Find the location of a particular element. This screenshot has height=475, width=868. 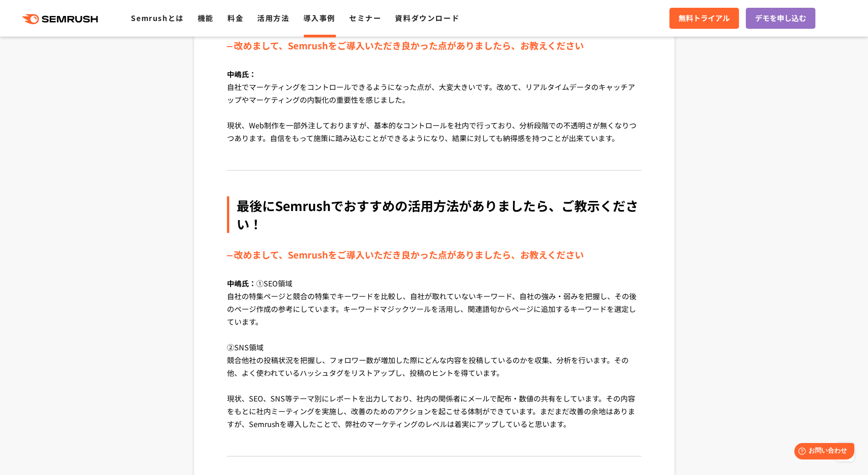

a: 料金 is located at coordinates (235, 18).